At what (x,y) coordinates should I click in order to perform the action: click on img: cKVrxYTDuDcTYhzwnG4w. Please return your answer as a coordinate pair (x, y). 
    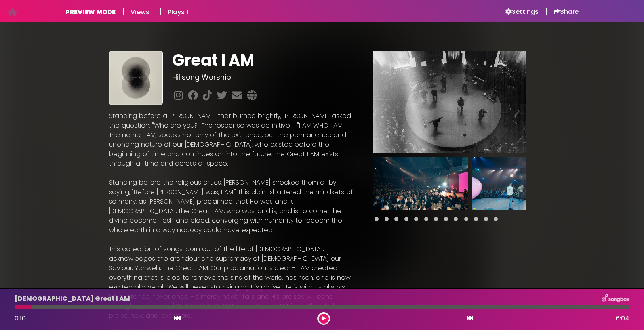
    Looking at the image, I should click on (136, 78).